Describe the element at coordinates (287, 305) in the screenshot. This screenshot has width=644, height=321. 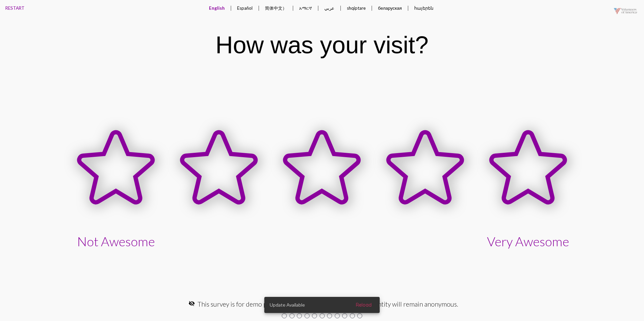
I see `span: Update Available` at that location.